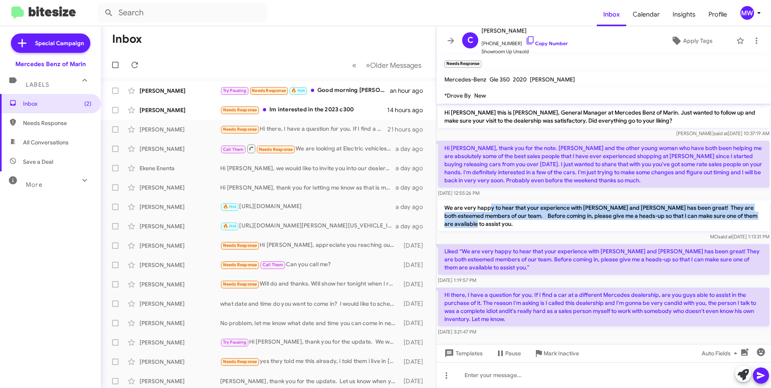  Describe the element at coordinates (718, 15) in the screenshot. I see `a: Profile` at that location.